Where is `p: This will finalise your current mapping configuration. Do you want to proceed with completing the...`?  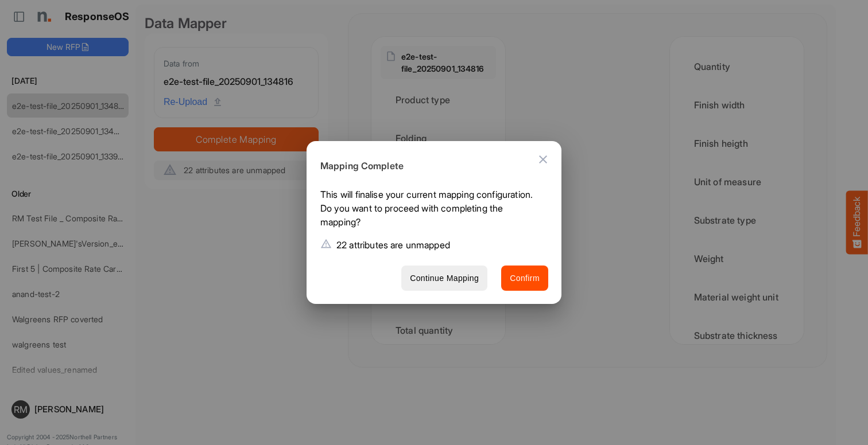
p: This will finalise your current mapping configuration. Do you want to proceed with completing the... is located at coordinates (429, 210).